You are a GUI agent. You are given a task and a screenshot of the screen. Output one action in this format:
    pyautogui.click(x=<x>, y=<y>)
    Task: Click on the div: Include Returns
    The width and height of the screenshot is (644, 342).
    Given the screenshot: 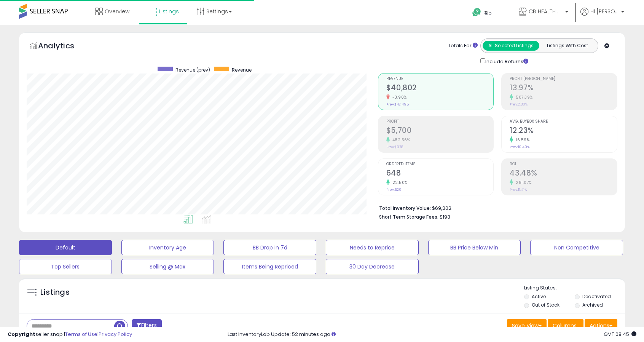 What is the action you would take?
    pyautogui.click(x=506, y=61)
    